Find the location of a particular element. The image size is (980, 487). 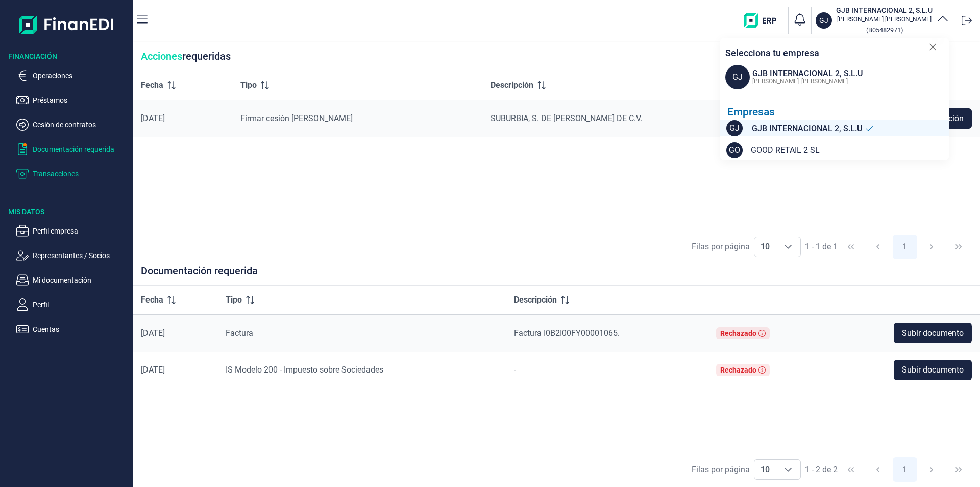

p: Documentación requerida is located at coordinates (81, 149).